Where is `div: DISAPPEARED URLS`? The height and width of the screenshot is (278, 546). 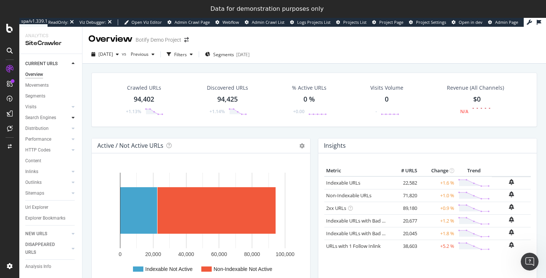
div: DISAPPEARED URLS is located at coordinates (44, 248).